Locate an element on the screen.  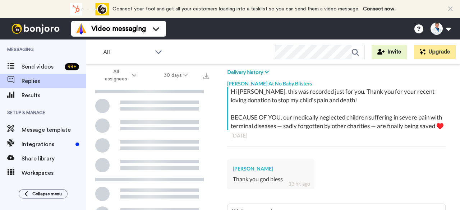
div: animation is located at coordinates (89, 9).